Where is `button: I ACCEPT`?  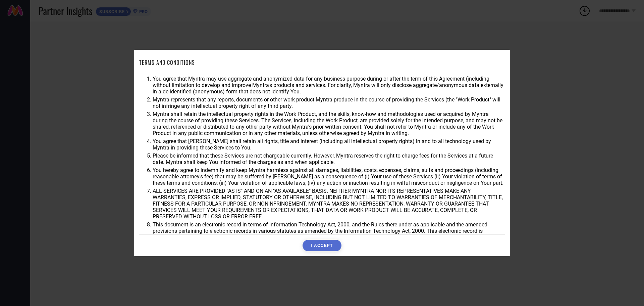 button: I ACCEPT is located at coordinates (322, 245).